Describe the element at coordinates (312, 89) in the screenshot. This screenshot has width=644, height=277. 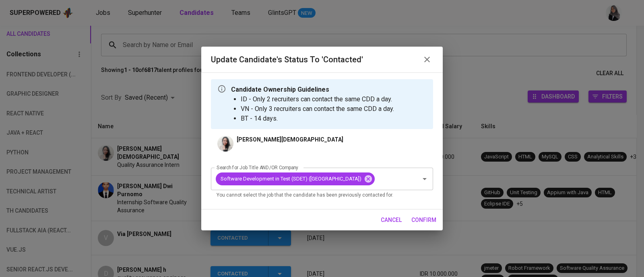
I see `p: Candidate Ownership Guidelines` at that location.